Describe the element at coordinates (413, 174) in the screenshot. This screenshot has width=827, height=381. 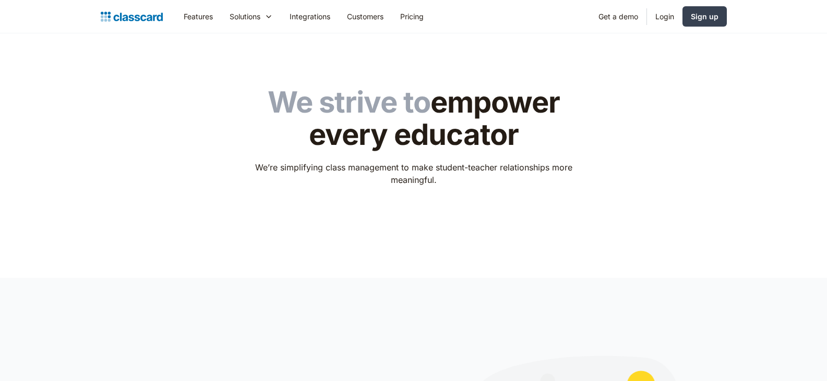
I see `p: We’re simplifying class management to make student-teacher relationships more meaningful.` at that location.